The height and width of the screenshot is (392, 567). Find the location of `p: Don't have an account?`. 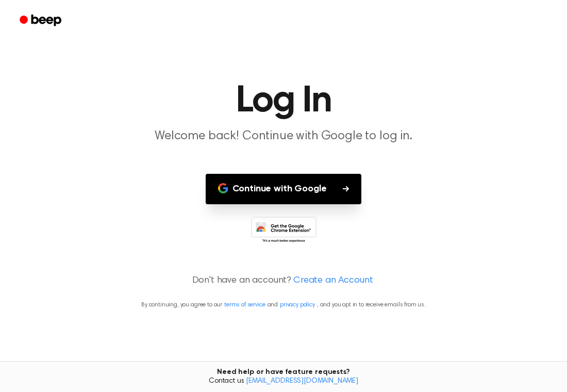

p: Don't have an account? is located at coordinates (284, 281).